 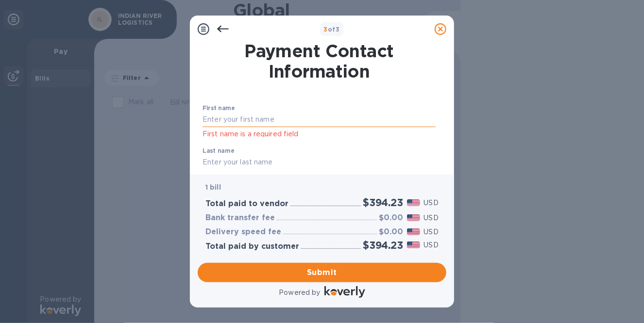 What do you see at coordinates (299, 292) in the screenshot?
I see `p: Powered by` at bounding box center [299, 292].